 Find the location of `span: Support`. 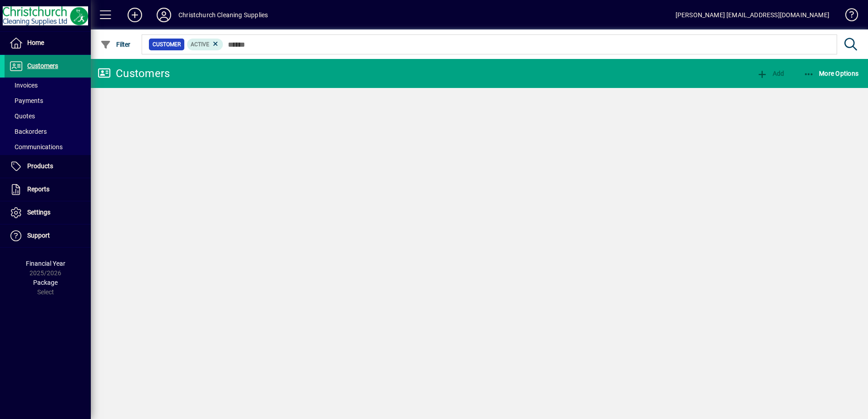

span: Support is located at coordinates (38, 236).